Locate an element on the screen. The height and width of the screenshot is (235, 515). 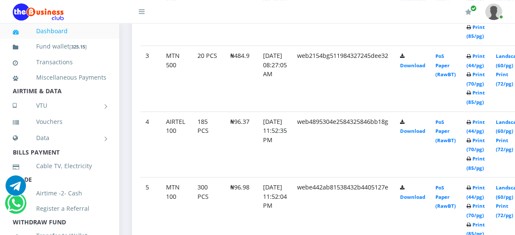
a: Miscellaneous Payments is located at coordinates (60, 77).